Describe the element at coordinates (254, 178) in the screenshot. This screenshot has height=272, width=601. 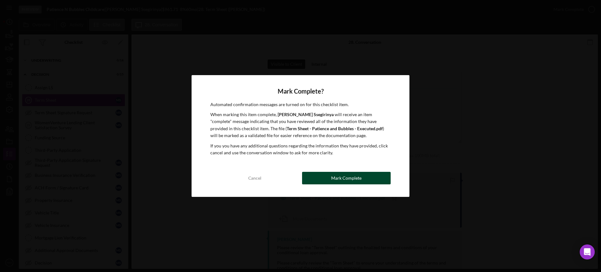
I see `button: Cancel` at that location.